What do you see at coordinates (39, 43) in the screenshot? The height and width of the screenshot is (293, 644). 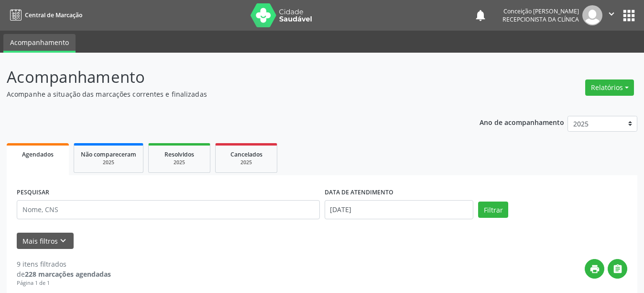 I see `a: Acompanhamento` at bounding box center [39, 43].